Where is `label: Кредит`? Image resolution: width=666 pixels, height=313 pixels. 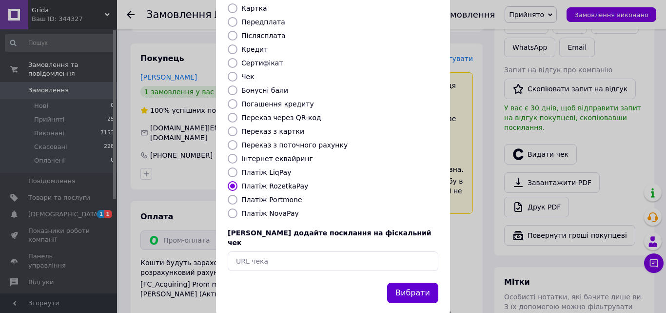
label: Кредит is located at coordinates (255, 49).